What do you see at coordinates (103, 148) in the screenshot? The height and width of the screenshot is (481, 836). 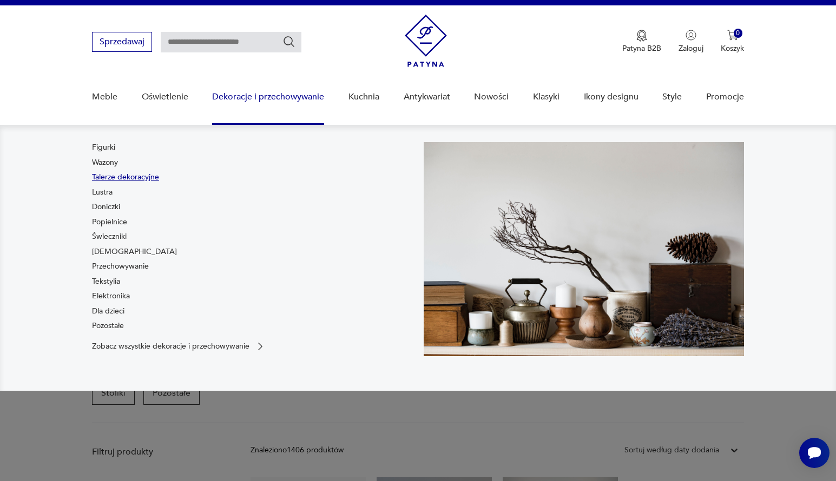 I see `a: Figurki` at bounding box center [103, 148].